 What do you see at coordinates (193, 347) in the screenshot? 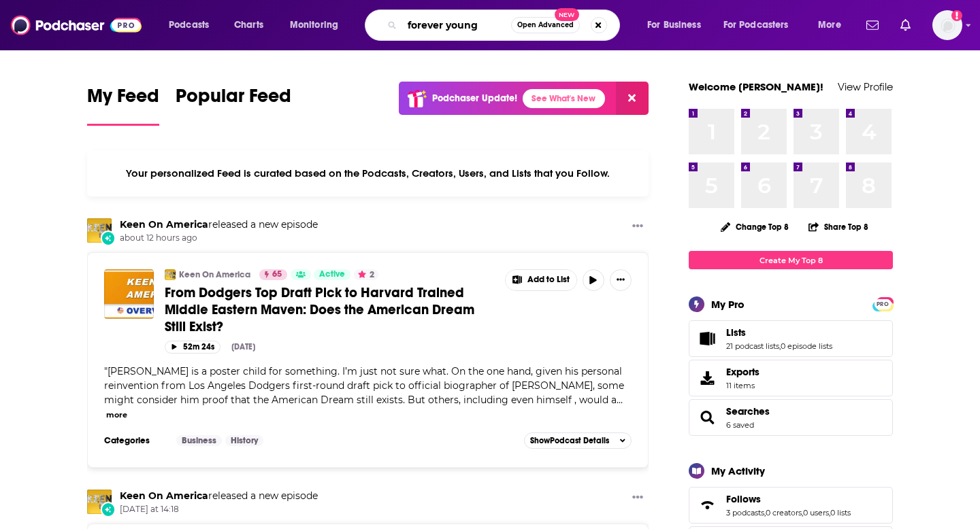
I see `button: 52m 24s` at bounding box center [193, 347].